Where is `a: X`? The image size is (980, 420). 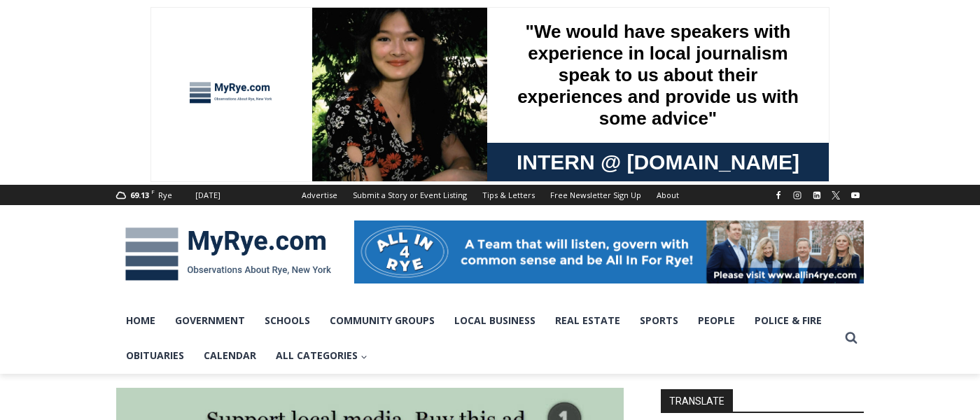
a: X is located at coordinates (836, 195).